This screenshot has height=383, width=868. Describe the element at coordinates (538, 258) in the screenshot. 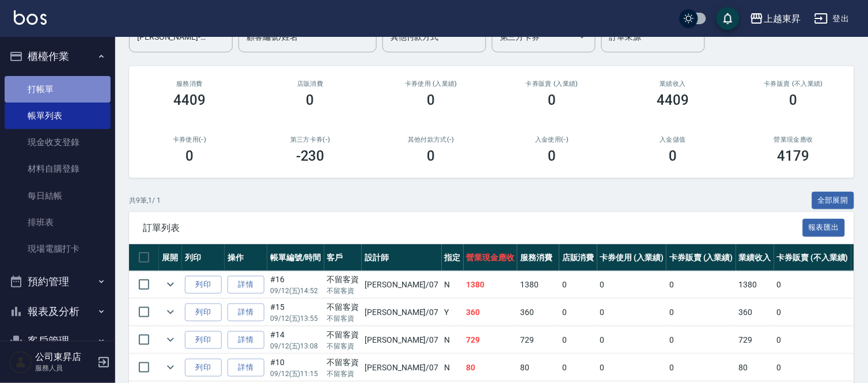

I see `th: 服務消費` at that location.